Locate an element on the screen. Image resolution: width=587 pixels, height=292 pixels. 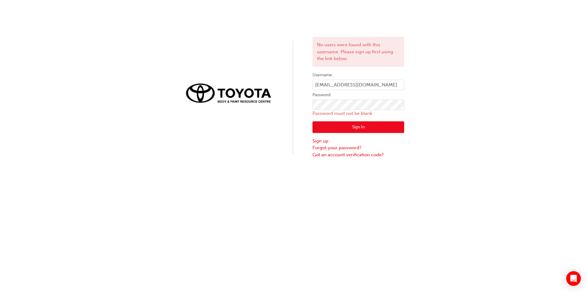
p: Password must not be blank is located at coordinates (359, 113).